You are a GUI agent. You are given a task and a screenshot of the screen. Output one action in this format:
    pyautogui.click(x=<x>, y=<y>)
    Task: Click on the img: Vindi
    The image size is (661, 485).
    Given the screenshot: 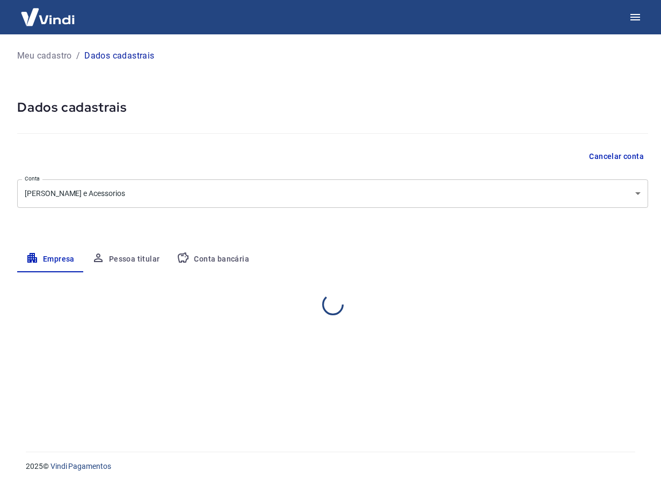 What is the action you would take?
    pyautogui.click(x=48, y=17)
    